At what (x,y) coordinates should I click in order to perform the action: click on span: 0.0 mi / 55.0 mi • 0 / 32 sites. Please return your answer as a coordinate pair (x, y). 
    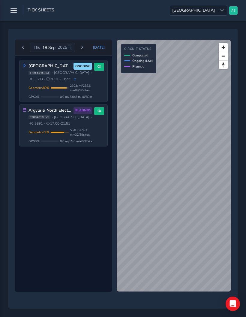
    Looking at the image, I should click on (77, 141).